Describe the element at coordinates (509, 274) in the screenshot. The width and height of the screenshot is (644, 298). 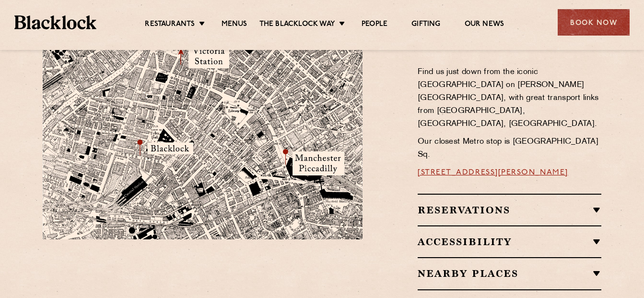
I see `h2: Nearby Places` at that location.